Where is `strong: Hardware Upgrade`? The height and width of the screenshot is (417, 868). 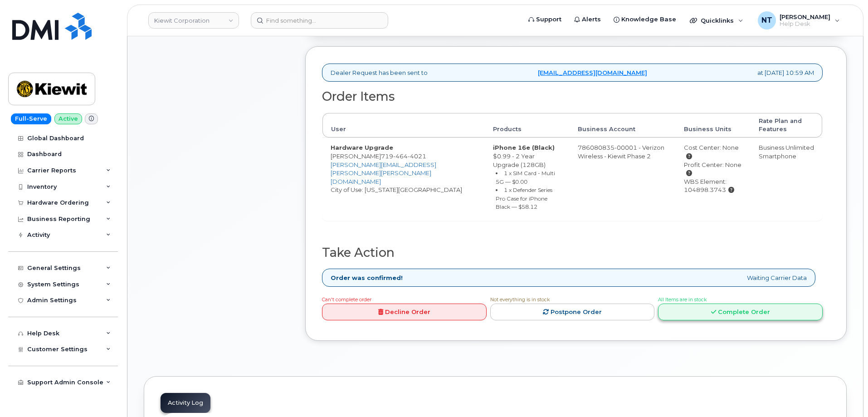 strong: Hardware Upgrade is located at coordinates (362, 147).